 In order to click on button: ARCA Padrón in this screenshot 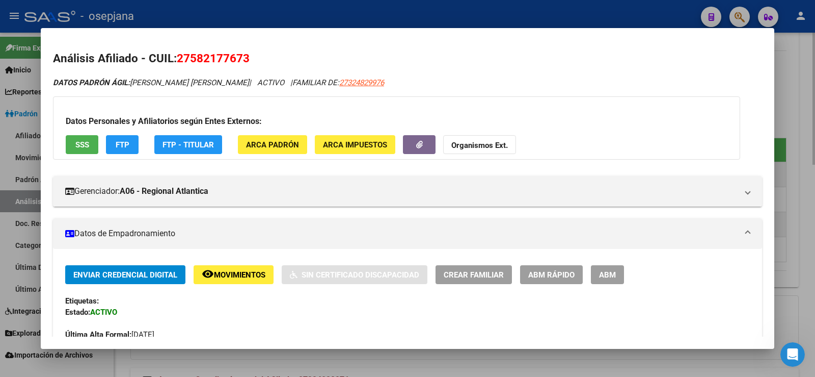, I will do `click(273, 144)`.